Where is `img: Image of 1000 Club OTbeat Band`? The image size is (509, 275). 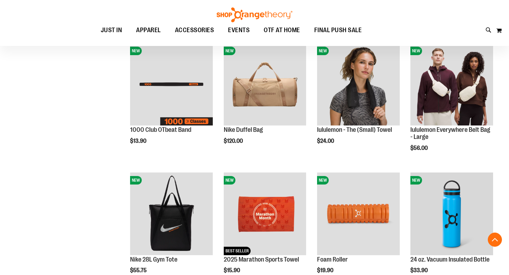 img: Image of 1000 Club OTbeat Band is located at coordinates (171, 84).